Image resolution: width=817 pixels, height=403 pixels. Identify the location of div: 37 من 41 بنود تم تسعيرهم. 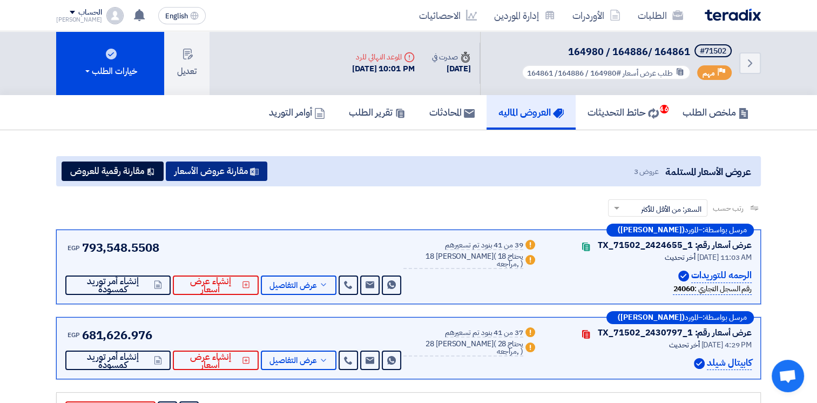
(484, 333).